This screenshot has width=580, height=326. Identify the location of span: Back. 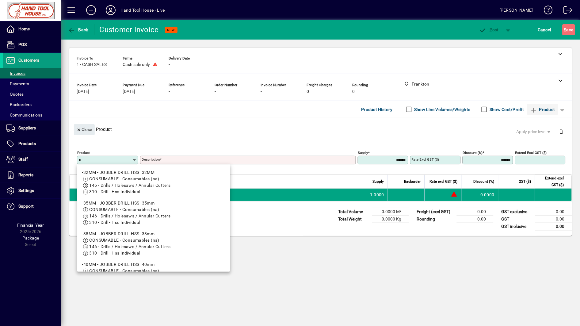
(78, 30).